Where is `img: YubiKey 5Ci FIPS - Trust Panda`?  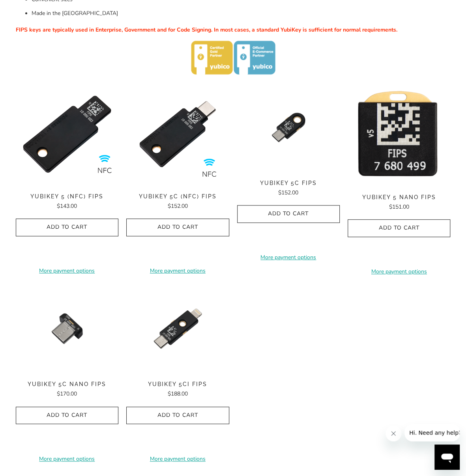 img: YubiKey 5Ci FIPS - Trust Panda is located at coordinates (178, 329).